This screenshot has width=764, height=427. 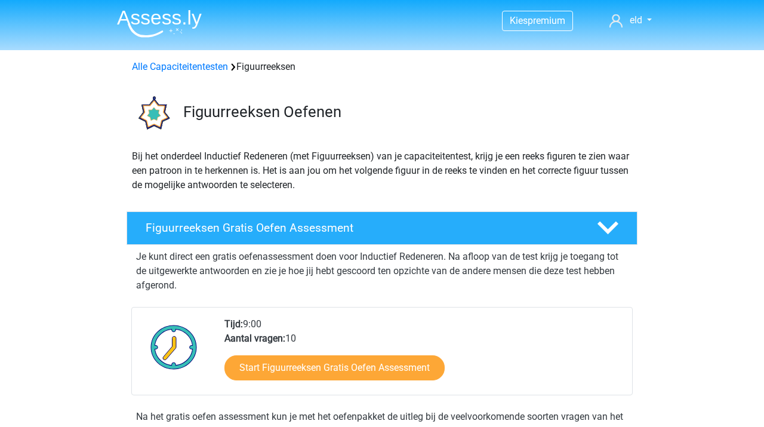 What do you see at coordinates (174, 347) in the screenshot?
I see `img: Klok` at bounding box center [174, 347].